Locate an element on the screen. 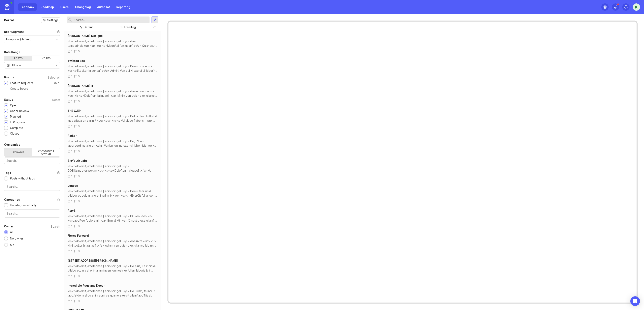  div: Closed is located at coordinates (14, 133).